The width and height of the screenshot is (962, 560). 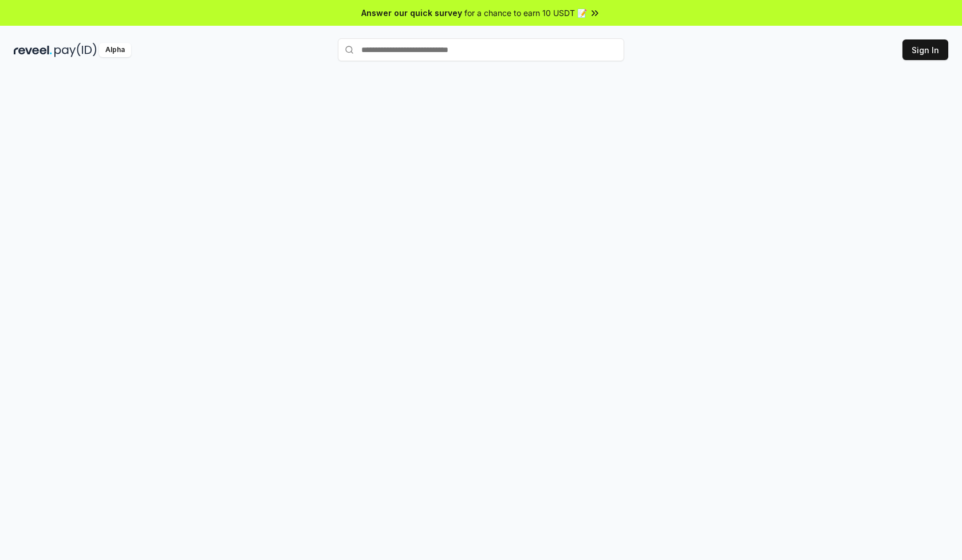 What do you see at coordinates (412, 13) in the screenshot?
I see `span: Answer our quick survey` at bounding box center [412, 13].